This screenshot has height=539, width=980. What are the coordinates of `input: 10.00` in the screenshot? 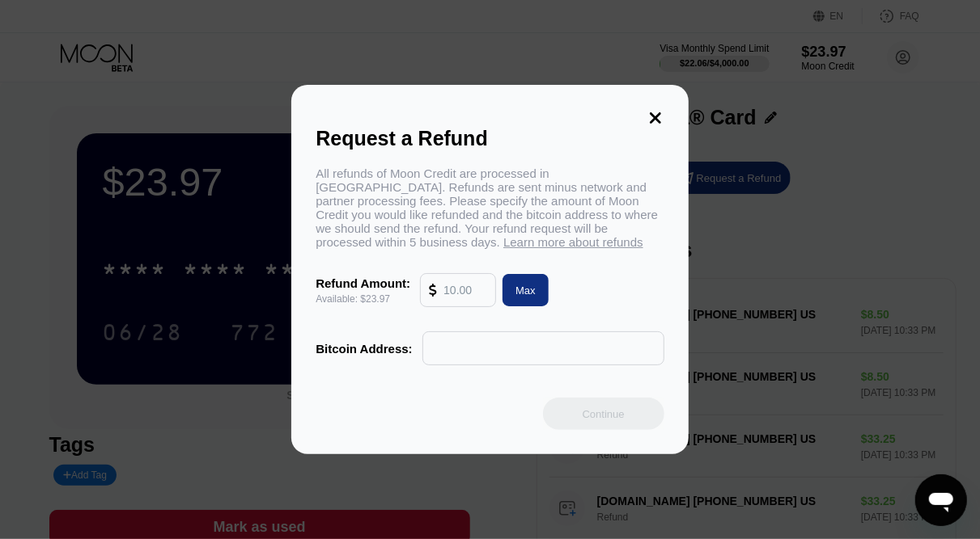 It's located at (466, 290).